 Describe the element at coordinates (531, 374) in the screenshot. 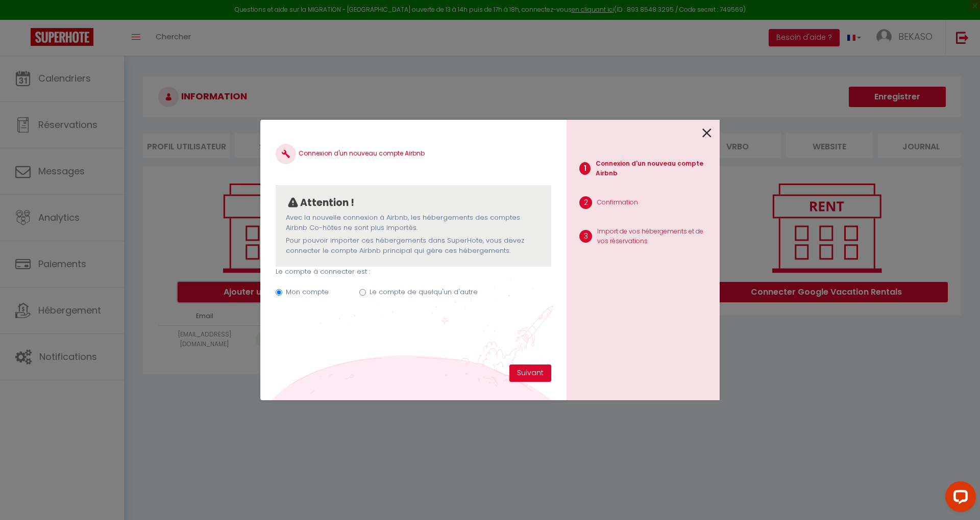

I see `button: Suivant` at that location.